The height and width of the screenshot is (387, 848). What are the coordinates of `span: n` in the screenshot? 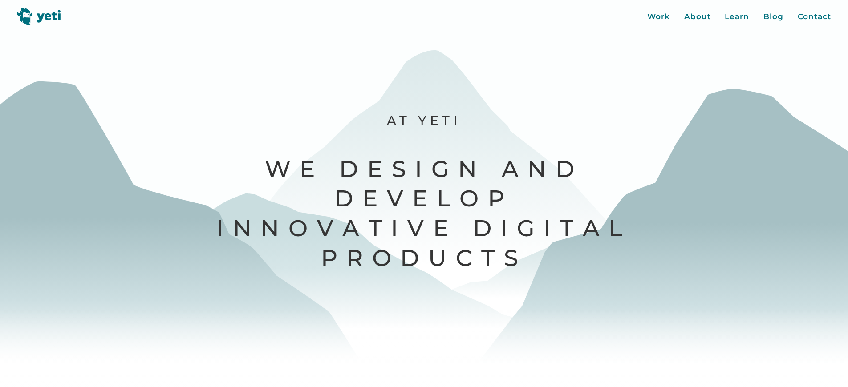 It's located at (247, 228).